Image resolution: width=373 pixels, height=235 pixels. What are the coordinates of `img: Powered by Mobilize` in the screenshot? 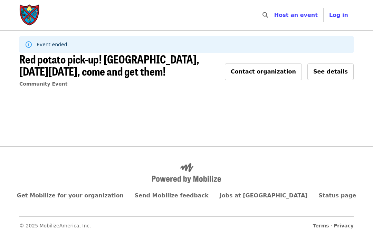 It's located at (186, 173).